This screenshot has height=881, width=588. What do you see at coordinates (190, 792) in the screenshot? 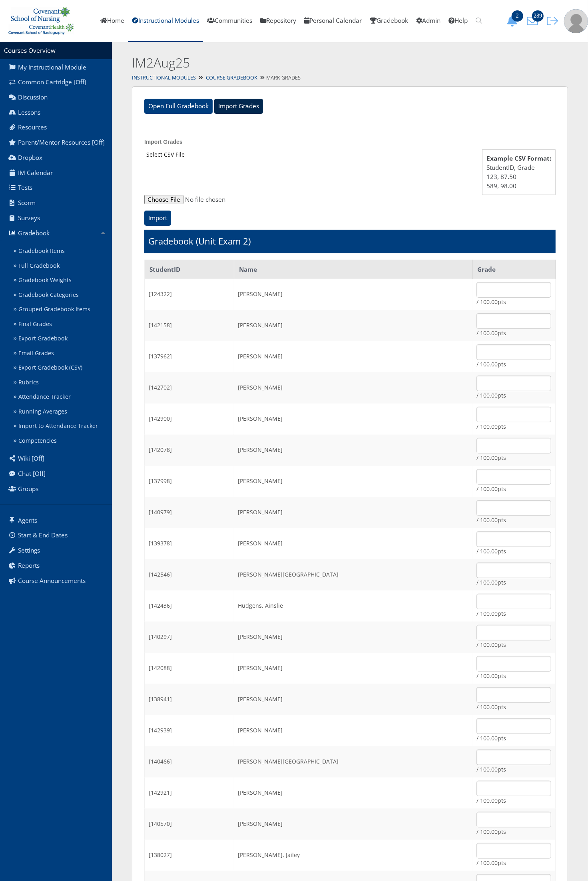
I see `td: [142921]` at bounding box center [190, 792].